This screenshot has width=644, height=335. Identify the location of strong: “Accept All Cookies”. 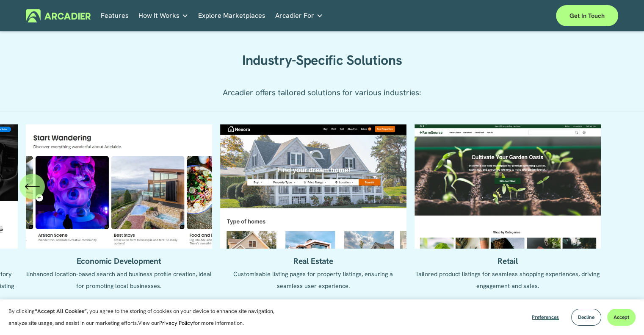
(61, 311).